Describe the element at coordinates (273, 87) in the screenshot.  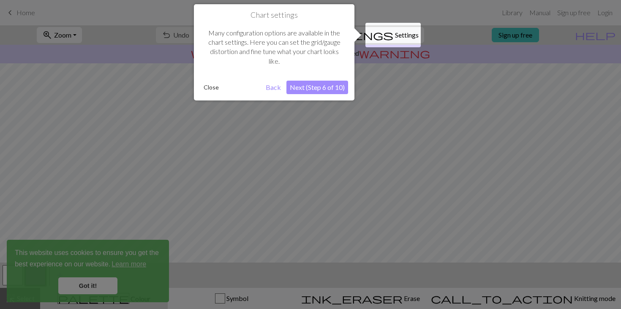
I see `button: Back` at that location.